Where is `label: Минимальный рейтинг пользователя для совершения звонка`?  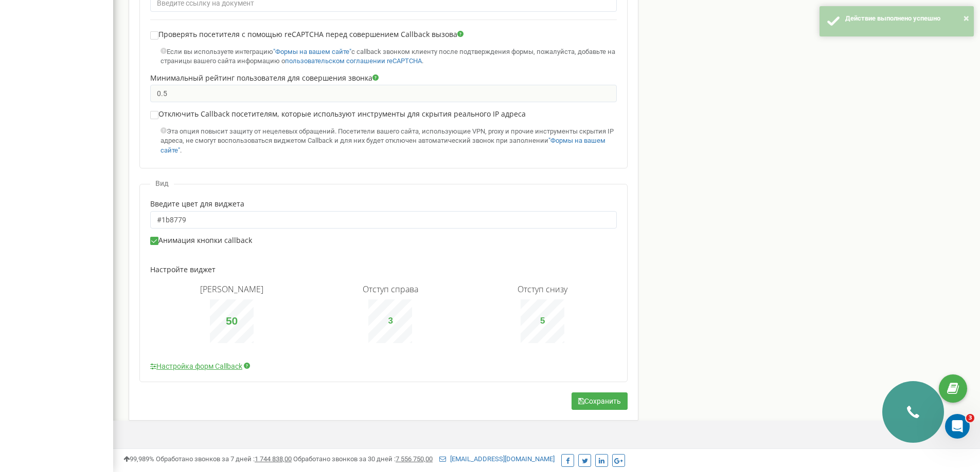
label: Минимальный рейтинг пользователя для совершения звонка is located at coordinates (265, 78).